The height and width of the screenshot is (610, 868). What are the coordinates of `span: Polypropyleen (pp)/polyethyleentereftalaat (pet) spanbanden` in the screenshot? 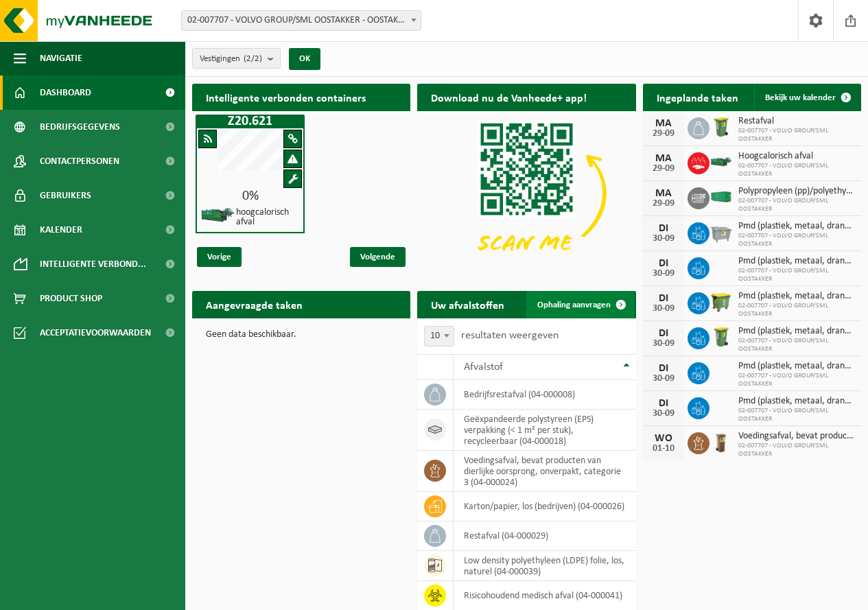 It's located at (796, 191).